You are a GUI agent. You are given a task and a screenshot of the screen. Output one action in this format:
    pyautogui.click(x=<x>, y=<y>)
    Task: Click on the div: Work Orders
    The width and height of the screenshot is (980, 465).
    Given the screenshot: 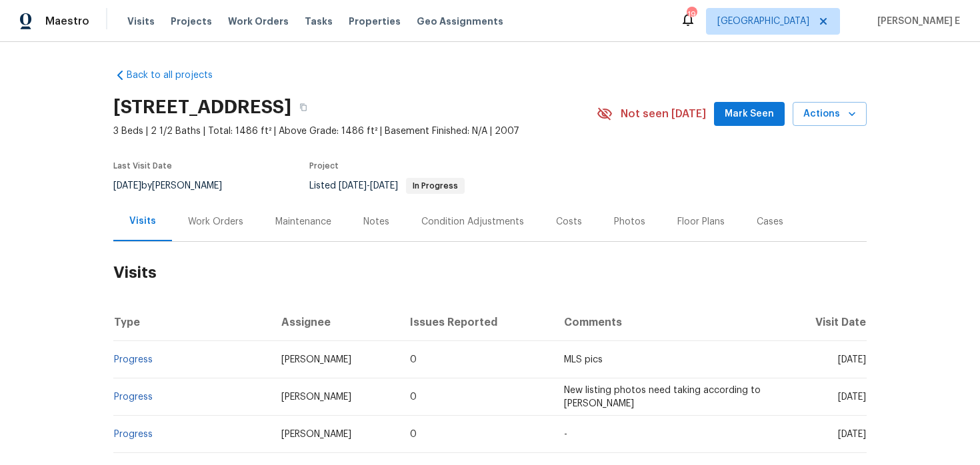 What is the action you would take?
    pyautogui.click(x=215, y=222)
    